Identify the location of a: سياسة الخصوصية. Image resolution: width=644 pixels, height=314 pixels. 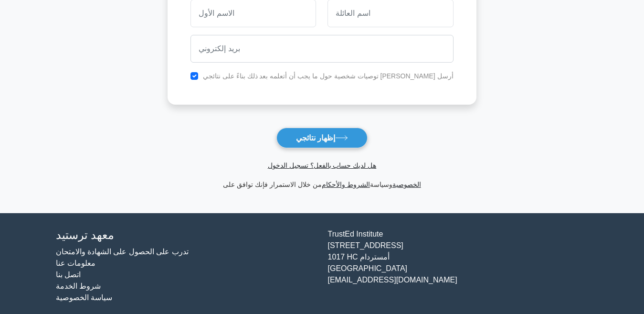
(84, 297).